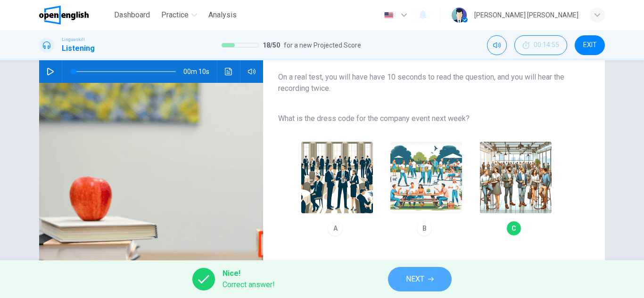 This screenshot has width=644, height=298. What do you see at coordinates (497, 45) in the screenshot?
I see `div: Mute` at bounding box center [497, 45].